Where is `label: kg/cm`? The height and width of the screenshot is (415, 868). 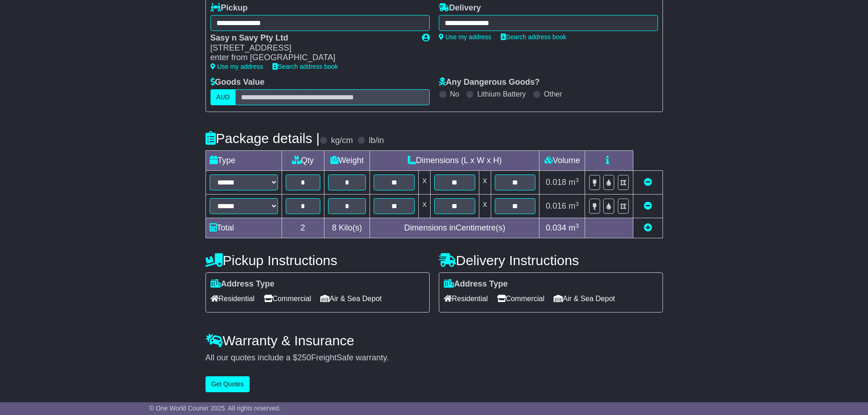
label: kg/cm is located at coordinates (342, 140).